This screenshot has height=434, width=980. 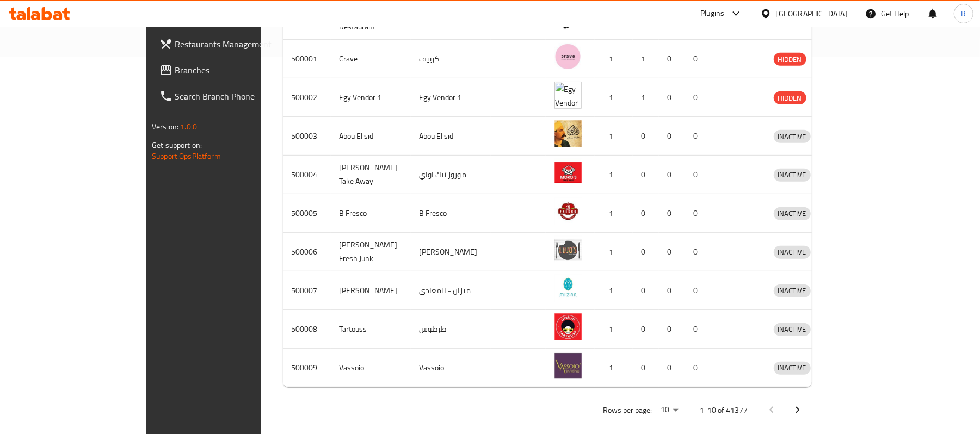 What do you see at coordinates (450, 175) in the screenshot?
I see `td: موروز تيك اواي` at bounding box center [450, 175].